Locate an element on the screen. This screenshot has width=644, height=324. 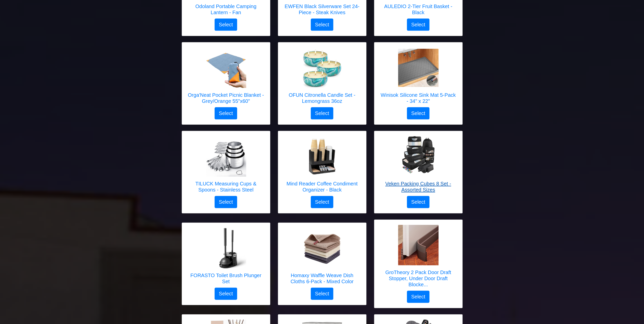
img: Orga'Neat Pocket Picnic Blanket - Grey/Orange 55"x60" is located at coordinates (226, 68).